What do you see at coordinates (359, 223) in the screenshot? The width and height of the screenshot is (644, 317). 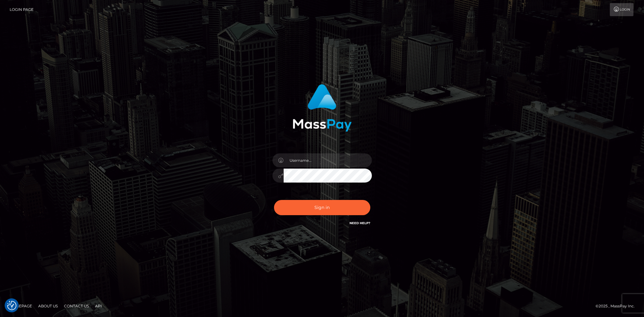 I see `a: Need Help?` at bounding box center [359, 223].